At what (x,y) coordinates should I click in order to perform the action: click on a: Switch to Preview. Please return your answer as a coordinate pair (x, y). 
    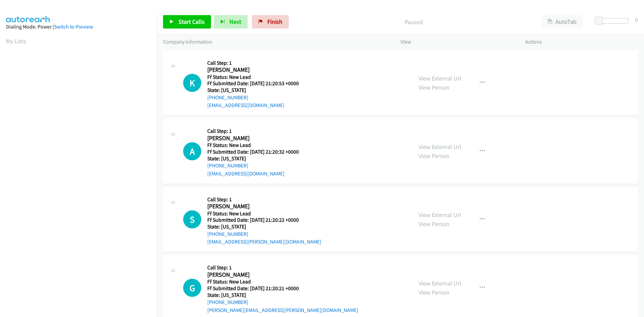
    Looking at the image, I should click on (74, 27).